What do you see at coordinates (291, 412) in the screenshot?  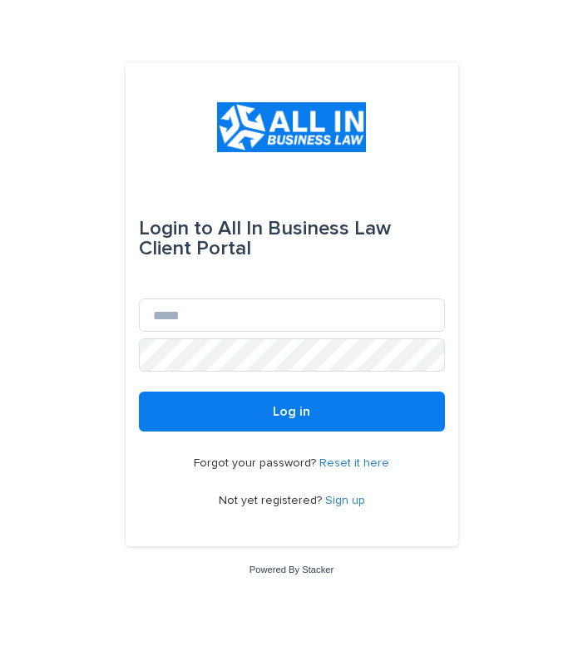 I see `span: Log in` at bounding box center [291, 412].